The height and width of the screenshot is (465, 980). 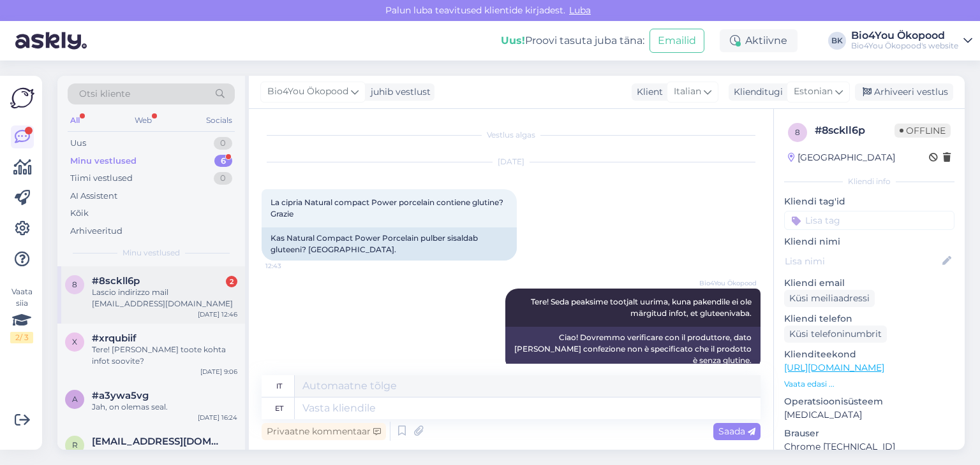 What do you see at coordinates (23, 99) in the screenshot?
I see `img: Askly Logo` at bounding box center [23, 99].